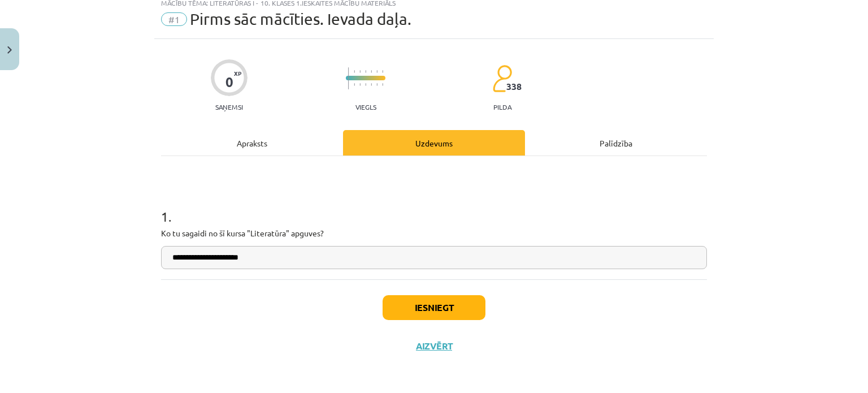  Describe the element at coordinates (434, 233) in the screenshot. I see `p: Ko tu sagaidi no šī kursa "Literatūra" apguves?` at that location.